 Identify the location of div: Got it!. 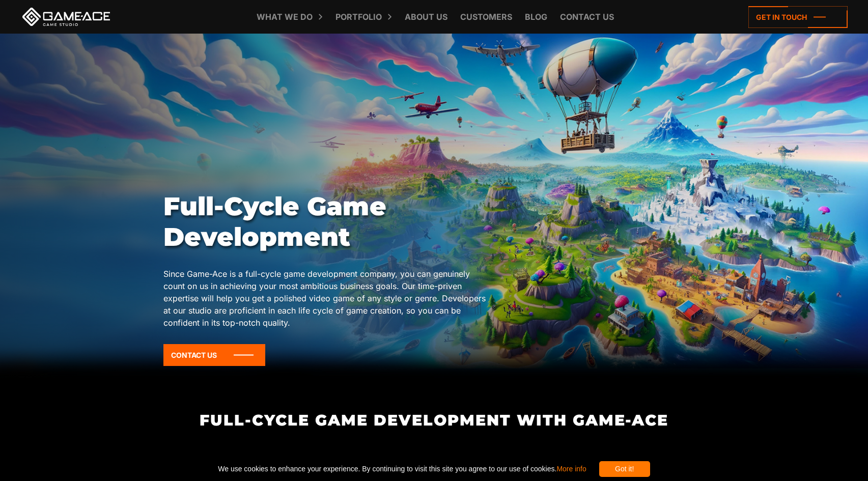
(625, 469).